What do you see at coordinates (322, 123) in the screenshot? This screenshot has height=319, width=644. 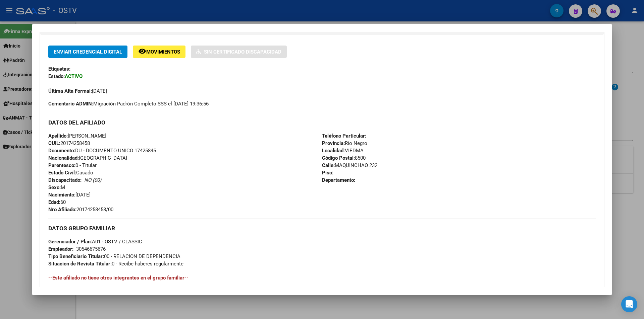 I see `h3: DATOS DEL AFILIADO` at bounding box center [322, 123].